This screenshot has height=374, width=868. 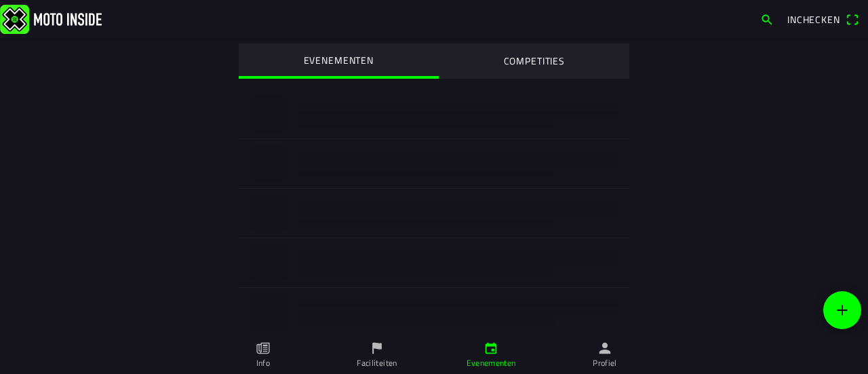 I want to click on ion-label: Faciliteiten, so click(x=376, y=363).